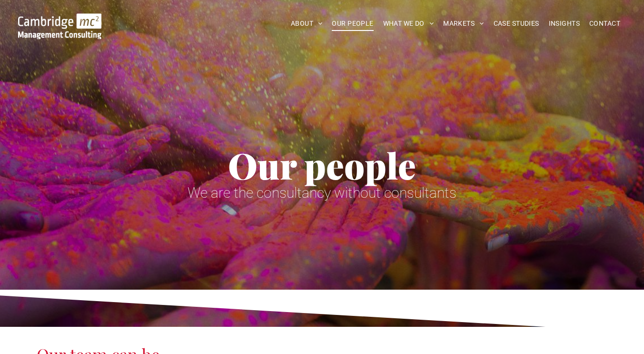  I want to click on a: INSIGHTS, so click(564, 23).